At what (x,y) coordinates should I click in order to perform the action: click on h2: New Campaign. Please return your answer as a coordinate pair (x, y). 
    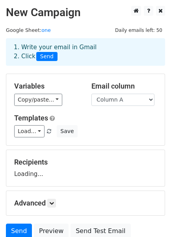
    Looking at the image, I should click on (85, 13).